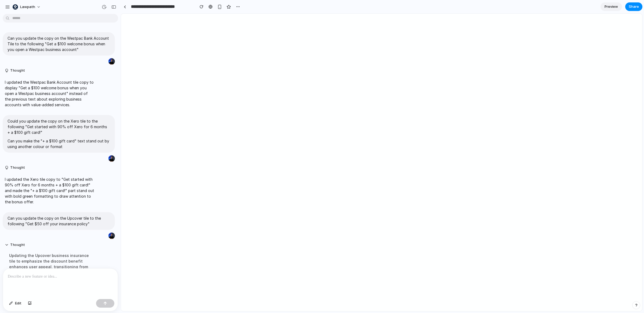  What do you see at coordinates (18, 303) in the screenshot?
I see `span: Edit` at bounding box center [18, 303].